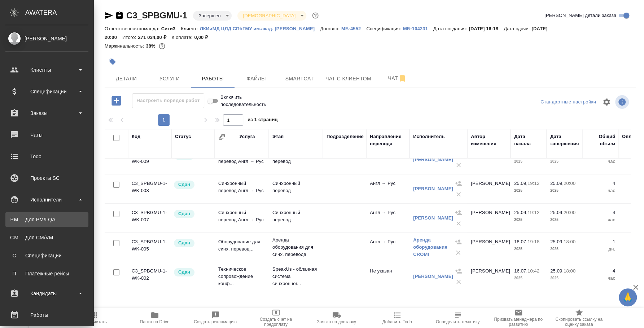  What do you see at coordinates (247, 101) in the screenshot?
I see `span: Включить последовательность` at bounding box center [247, 101].